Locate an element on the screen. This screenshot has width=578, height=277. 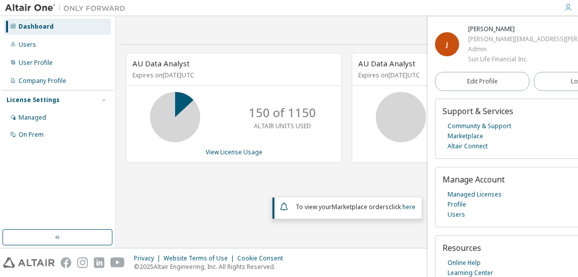
a: Marketplace is located at coordinates (465, 136).